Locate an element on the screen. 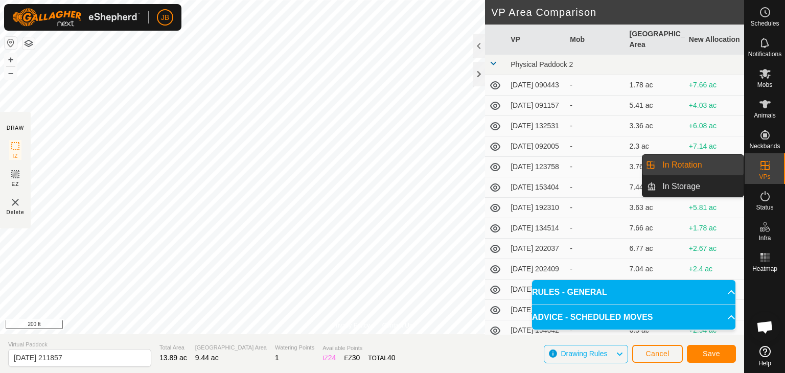  span: Animals is located at coordinates (765, 116).